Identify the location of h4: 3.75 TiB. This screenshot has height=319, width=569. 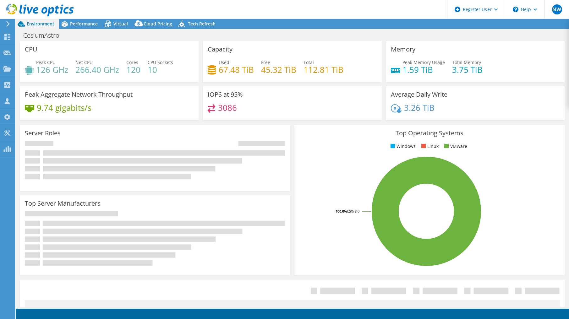
(468, 70).